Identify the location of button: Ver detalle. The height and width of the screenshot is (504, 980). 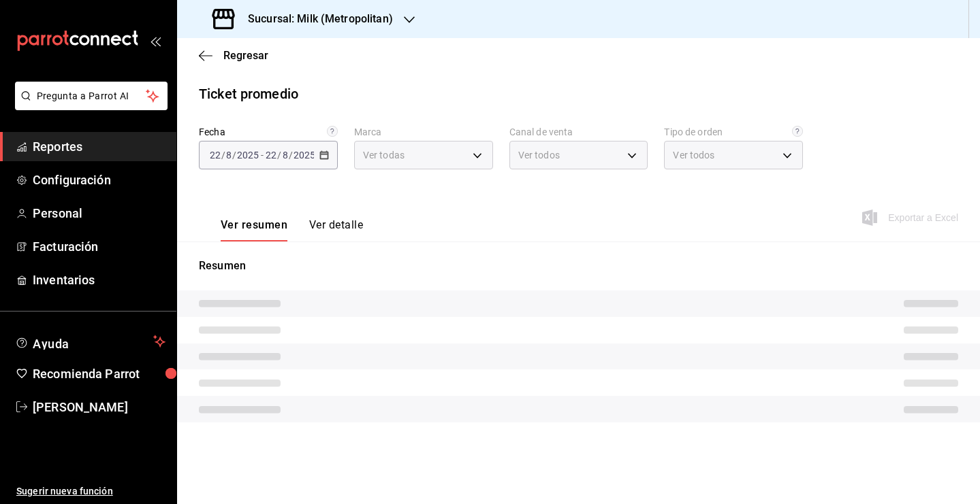
(336, 230).